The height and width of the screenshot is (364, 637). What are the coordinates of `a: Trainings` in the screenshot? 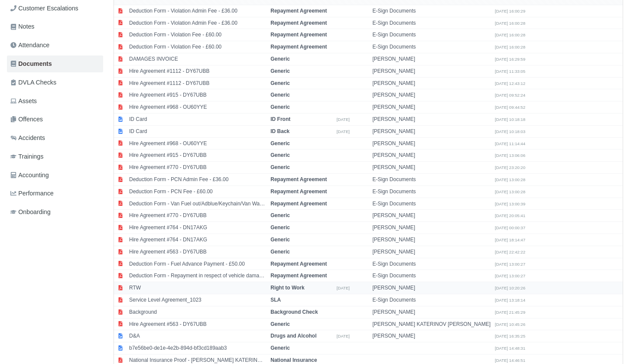 It's located at (55, 156).